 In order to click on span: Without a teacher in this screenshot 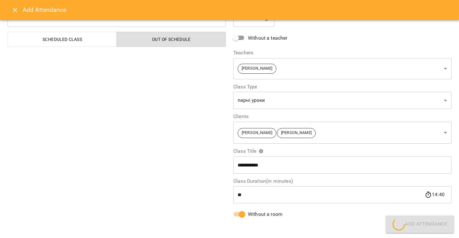, I will do `click(268, 38)`.